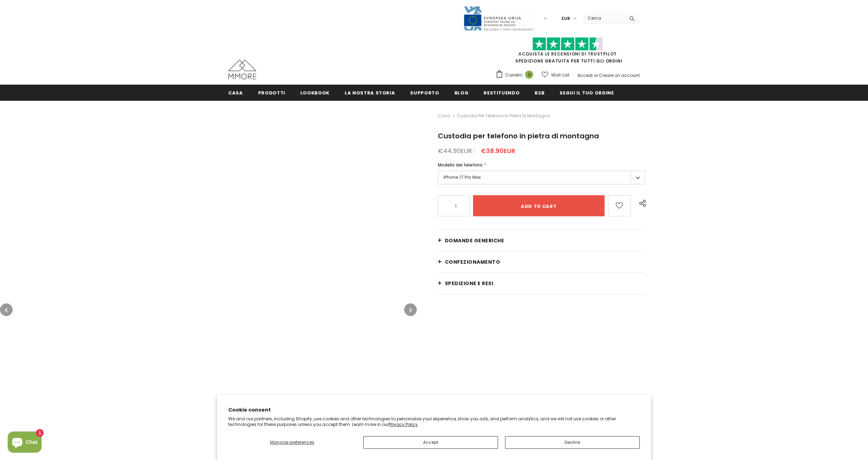 The image size is (868, 460). What do you see at coordinates (272, 93) in the screenshot?
I see `span: Prodotti` at bounding box center [272, 93].